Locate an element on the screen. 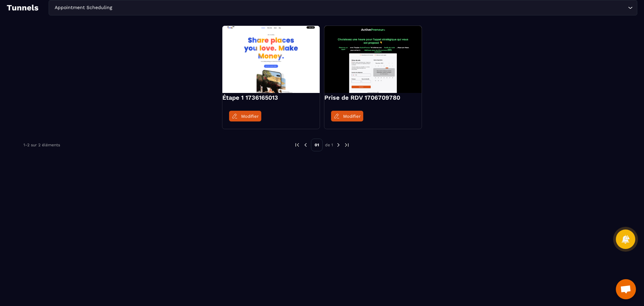 The width and height of the screenshot is (644, 306). h4: Prise de RDV 1706709780 is located at coordinates (373, 98).